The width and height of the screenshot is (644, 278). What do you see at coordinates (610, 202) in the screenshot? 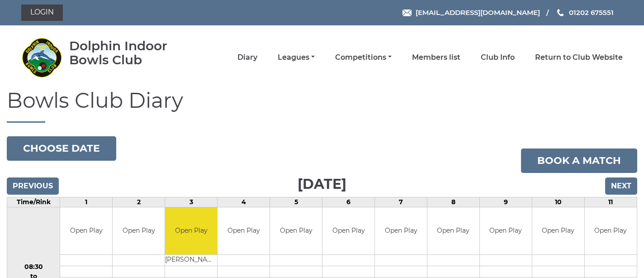
I see `td: 11` at bounding box center [610, 202].